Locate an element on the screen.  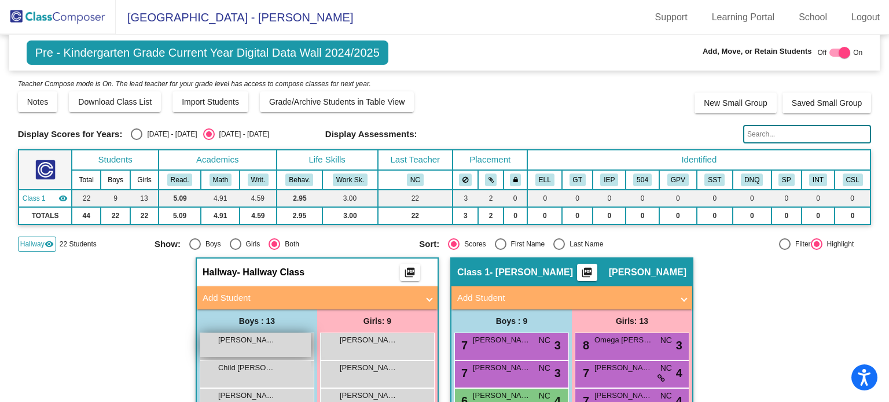
button: Download Class List is located at coordinates (115, 102).